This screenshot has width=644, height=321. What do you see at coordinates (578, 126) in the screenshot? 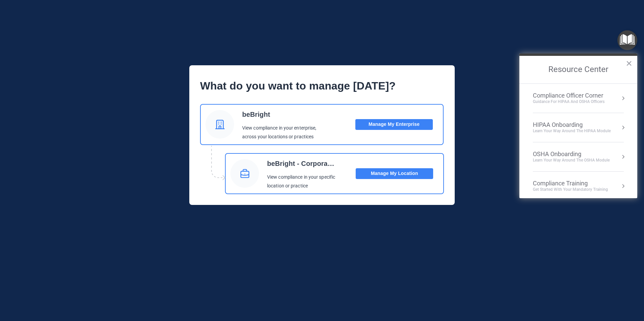
I see `div: Resource Center` at bounding box center [578, 126].